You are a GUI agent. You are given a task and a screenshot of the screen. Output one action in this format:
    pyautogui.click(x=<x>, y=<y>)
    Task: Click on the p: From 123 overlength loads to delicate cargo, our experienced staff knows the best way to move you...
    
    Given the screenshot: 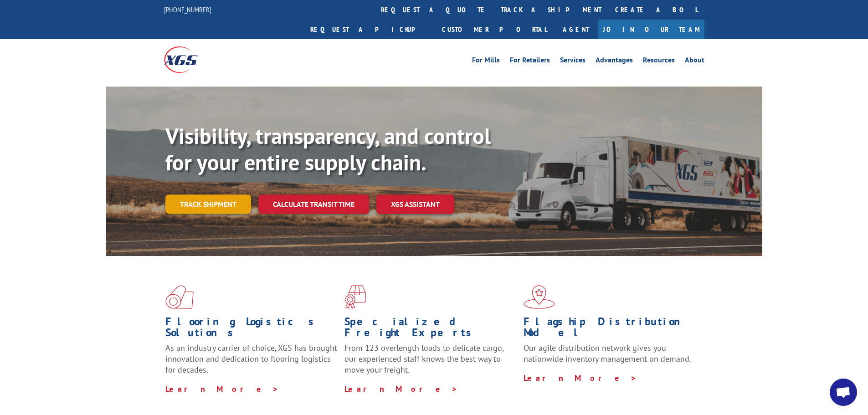 What is the action you would take?
    pyautogui.click(x=431, y=363)
    